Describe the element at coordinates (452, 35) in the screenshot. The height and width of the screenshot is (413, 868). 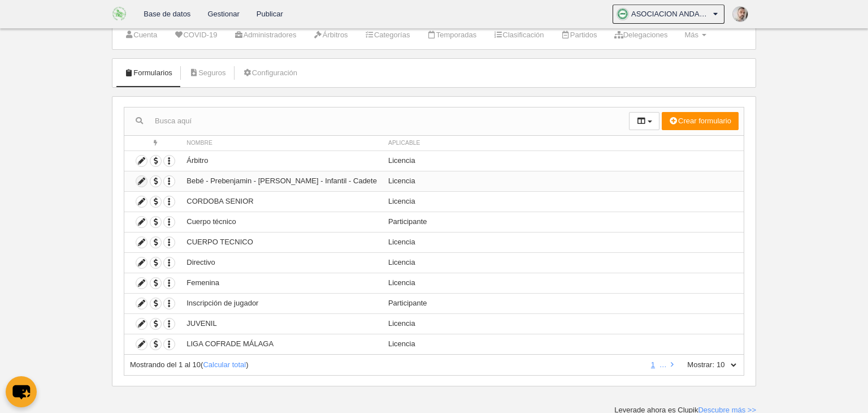
I see `a: Temporadas` at that location.